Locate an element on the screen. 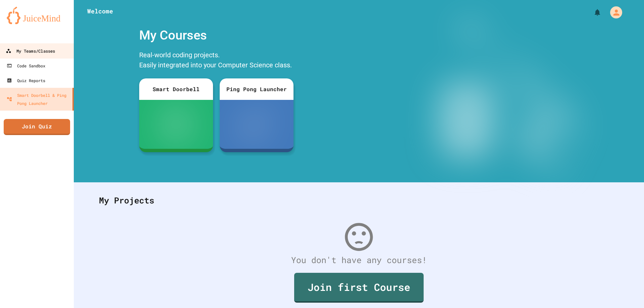 Image resolution: width=644 pixels, height=308 pixels. img: banner-image-my-projects.png is located at coordinates (501, 99).